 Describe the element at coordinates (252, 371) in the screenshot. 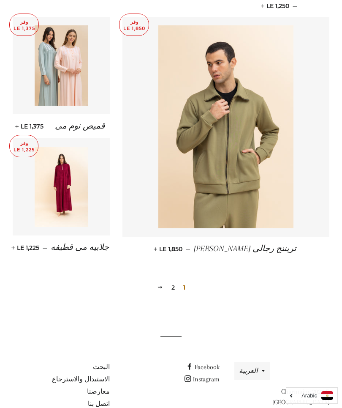

I see `button: العربية` at that location.